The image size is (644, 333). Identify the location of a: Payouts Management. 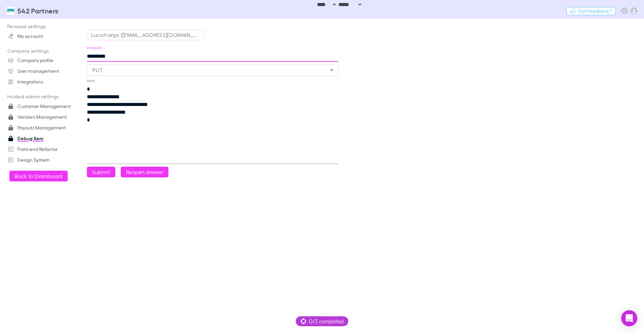
(46, 128).